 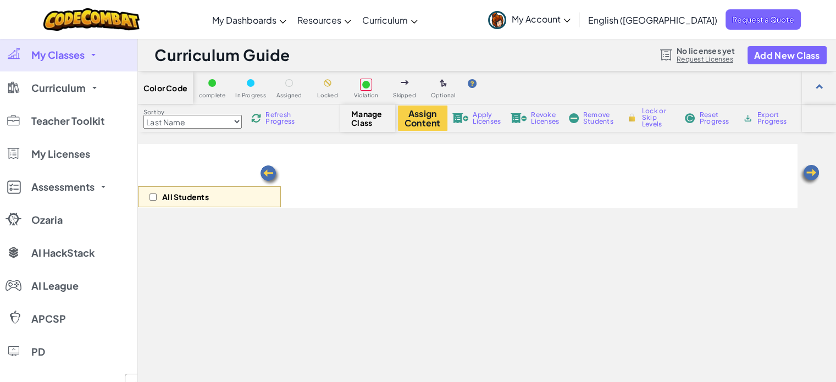 What do you see at coordinates (748, 118) in the screenshot?
I see `img: IconArchive.svg` at bounding box center [748, 118].